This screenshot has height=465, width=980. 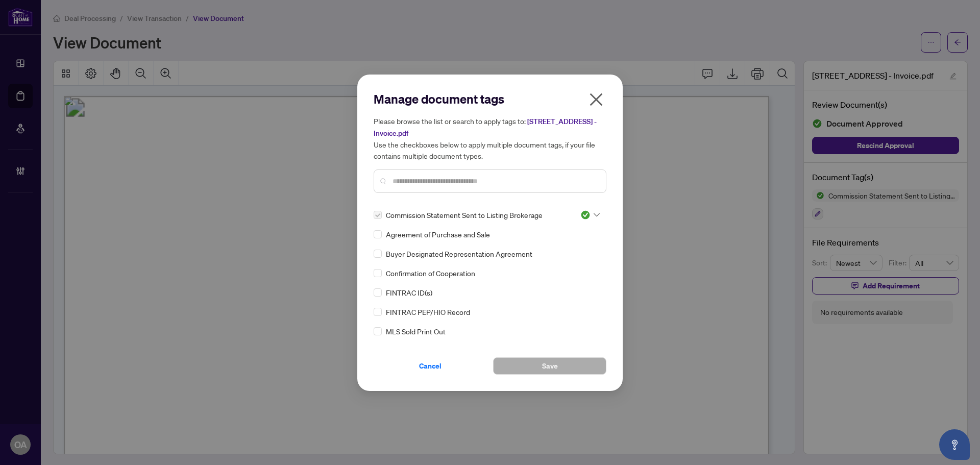 I want to click on span: FINTRAC PEP/HIO Record, so click(x=428, y=312).